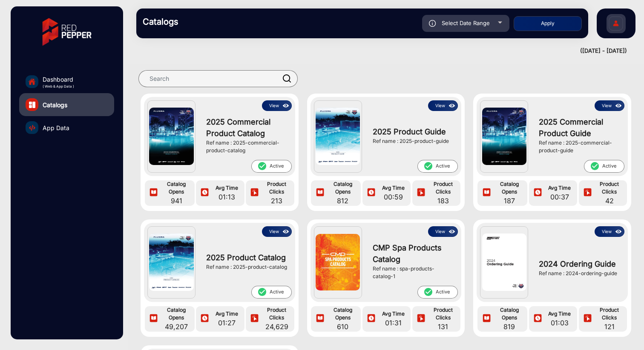  What do you see at coordinates (465, 23) in the screenshot?
I see `span: Select Date Range` at bounding box center [465, 23].